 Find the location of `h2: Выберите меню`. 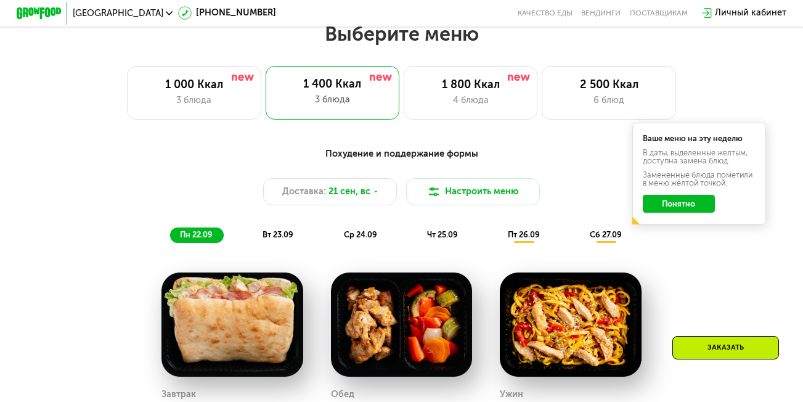

h2: Выберите меню is located at coordinates (401, 34).